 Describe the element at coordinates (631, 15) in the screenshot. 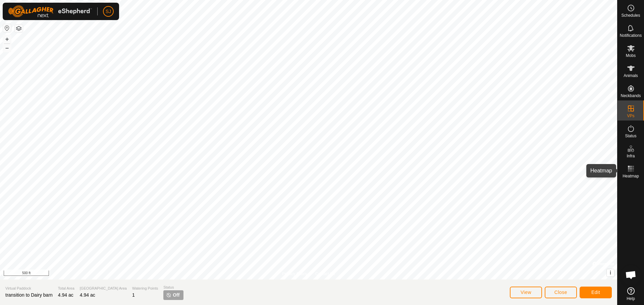

I see `span: Schedules` at that location.